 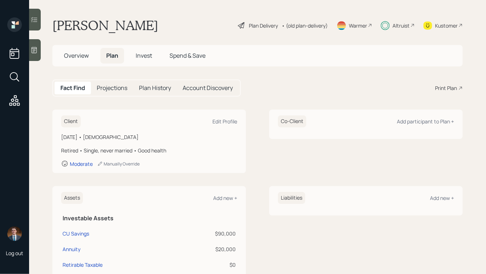 I want to click on div: $90,000, so click(x=213, y=234).